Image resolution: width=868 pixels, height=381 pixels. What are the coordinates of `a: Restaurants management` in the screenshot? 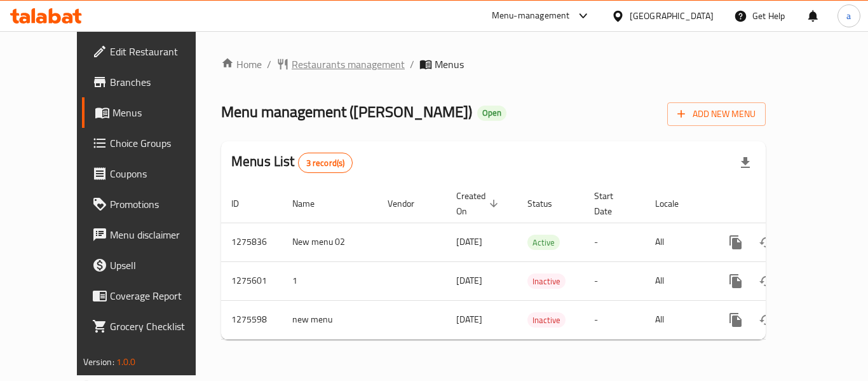 It's located at (341, 64).